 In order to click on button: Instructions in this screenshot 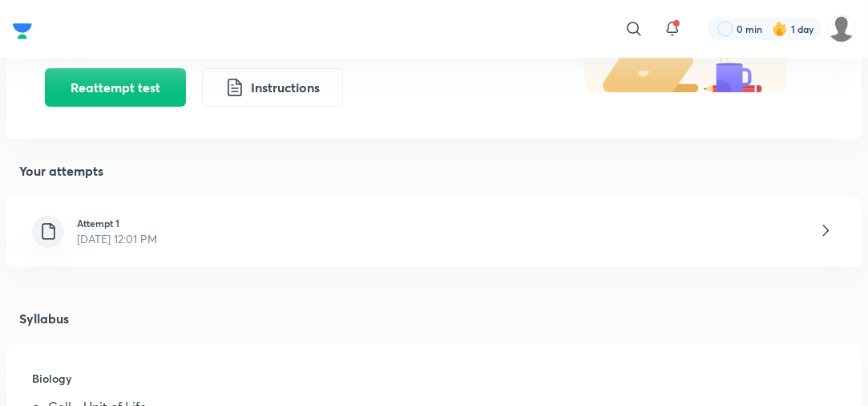, I will do `click(272, 88)`.